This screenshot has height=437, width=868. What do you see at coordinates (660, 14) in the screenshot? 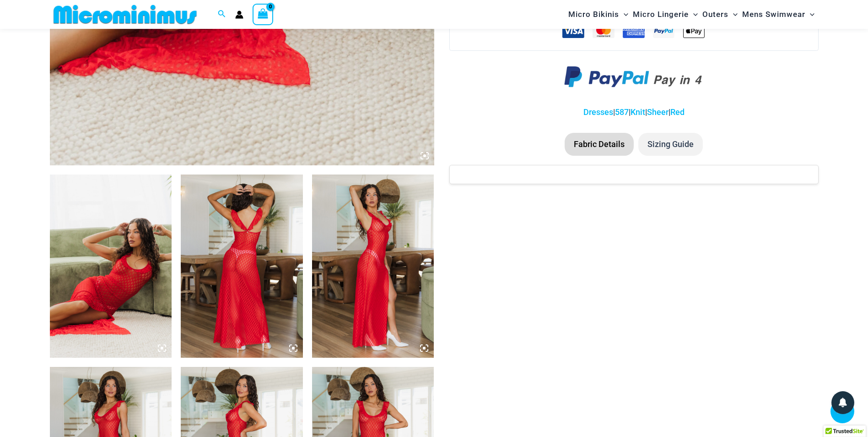
I see `span: Micro Lingerie` at bounding box center [660, 14].